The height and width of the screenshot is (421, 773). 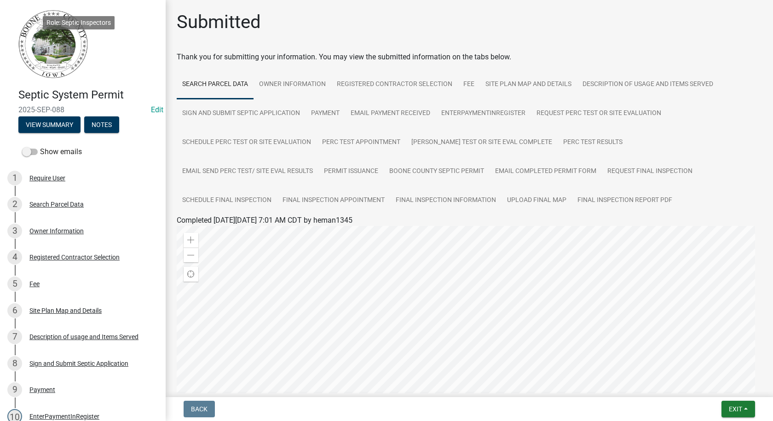 What do you see at coordinates (199, 409) in the screenshot?
I see `span: Back` at bounding box center [199, 409].